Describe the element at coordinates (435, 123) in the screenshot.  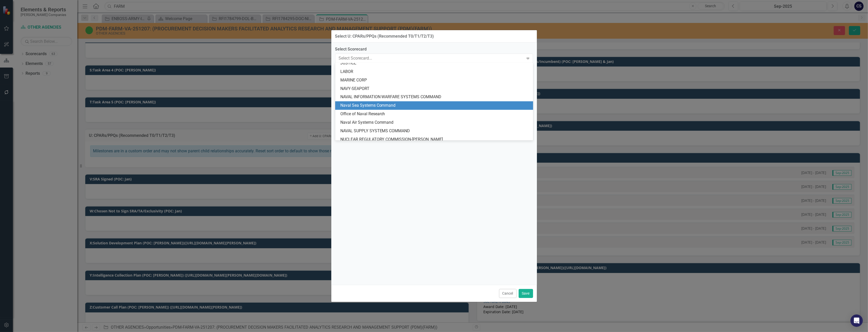
I see `div: Naval Air Systems Command` at that location.